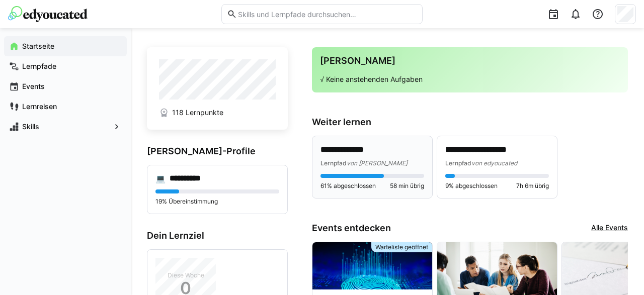  What do you see at coordinates (533, 186) in the screenshot?
I see `span: 7h 6m übrig` at bounding box center [533, 186].